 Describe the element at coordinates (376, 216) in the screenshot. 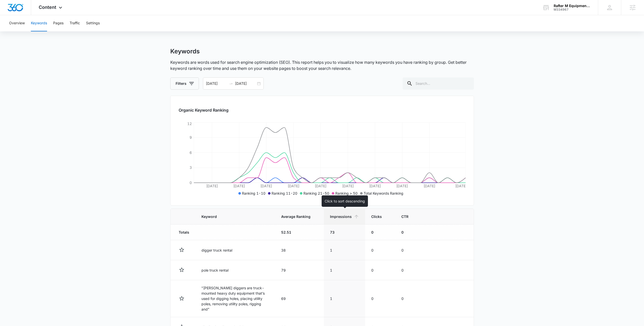

I see `span: Clicks` at that location.